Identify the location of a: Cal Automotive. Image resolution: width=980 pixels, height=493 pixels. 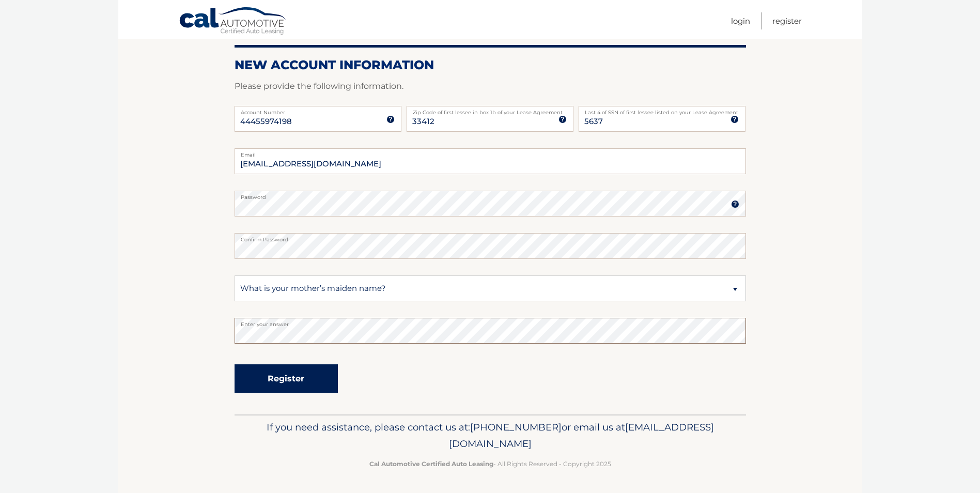
(233, 21).